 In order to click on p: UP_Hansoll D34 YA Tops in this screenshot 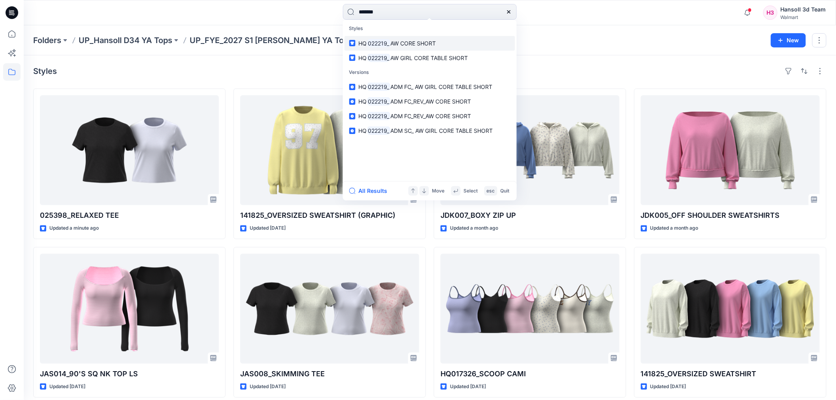, I will do `click(125, 40)`.